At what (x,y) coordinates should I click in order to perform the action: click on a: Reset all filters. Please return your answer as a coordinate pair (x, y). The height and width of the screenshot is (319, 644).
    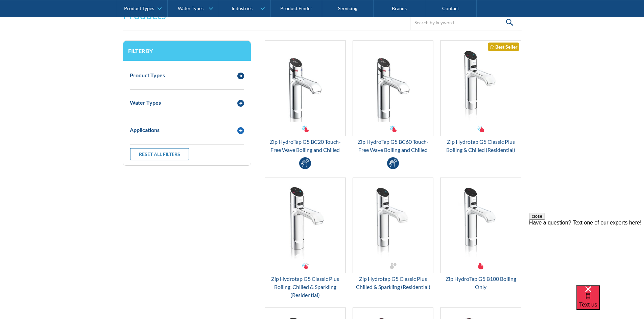
    Looking at the image, I should click on (159, 154).